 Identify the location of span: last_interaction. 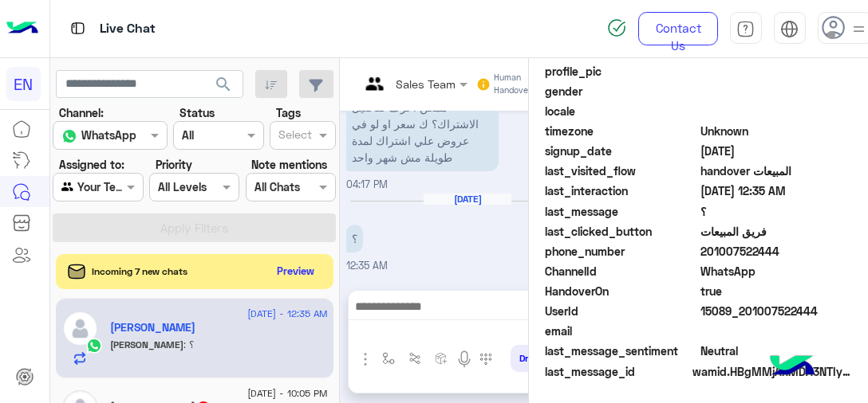
(621, 191).